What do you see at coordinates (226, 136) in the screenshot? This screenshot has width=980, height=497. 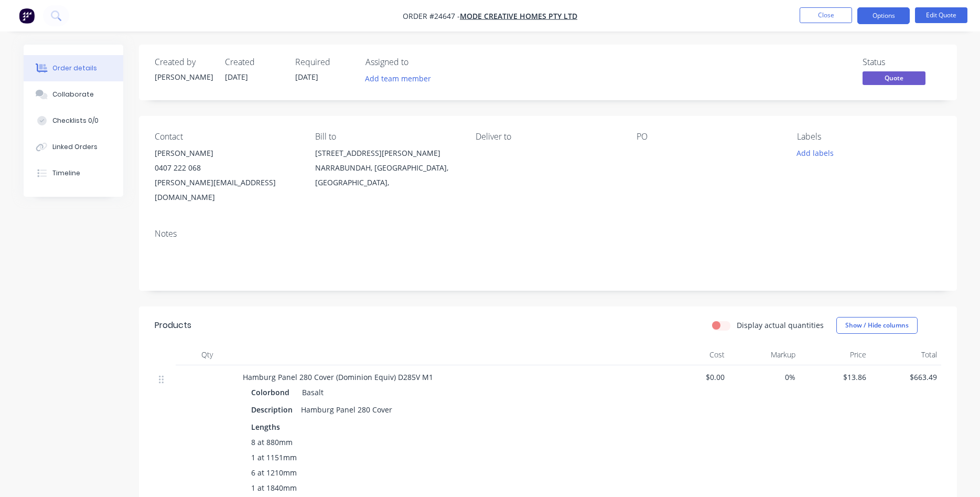 I see `div: Contact` at bounding box center [226, 136].